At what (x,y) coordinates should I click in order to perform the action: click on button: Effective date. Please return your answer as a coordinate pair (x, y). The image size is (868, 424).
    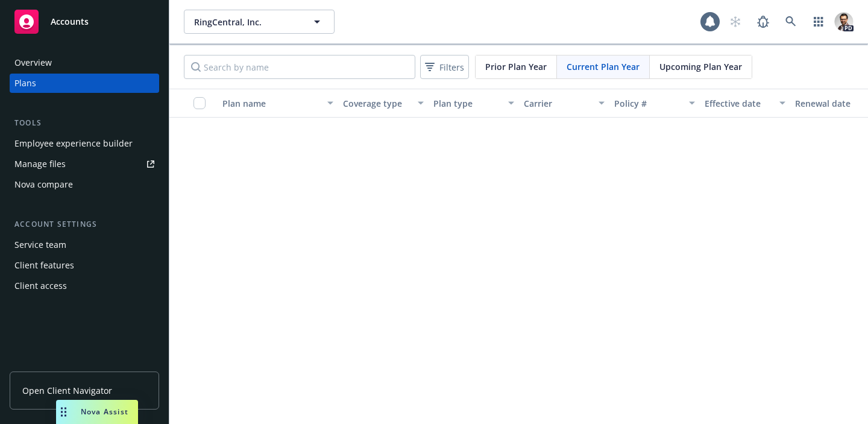
    Looking at the image, I should click on (745, 103).